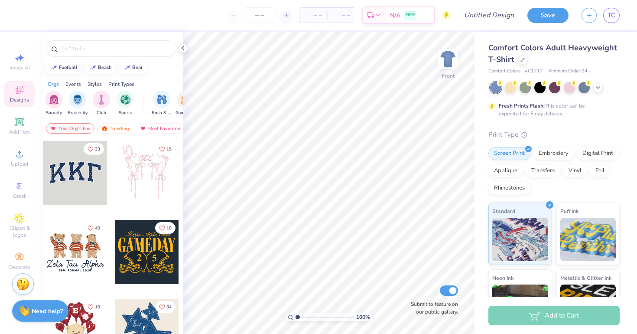 The width and height of the screenshot is (637, 334). I want to click on div: filter for Game Day, so click(186, 103).